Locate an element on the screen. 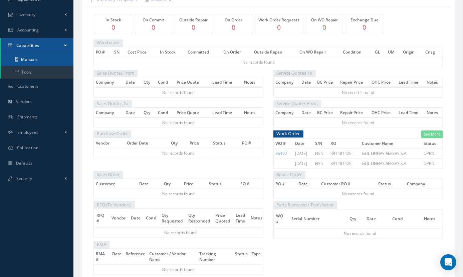  span: Cond is located at coordinates (398, 218).